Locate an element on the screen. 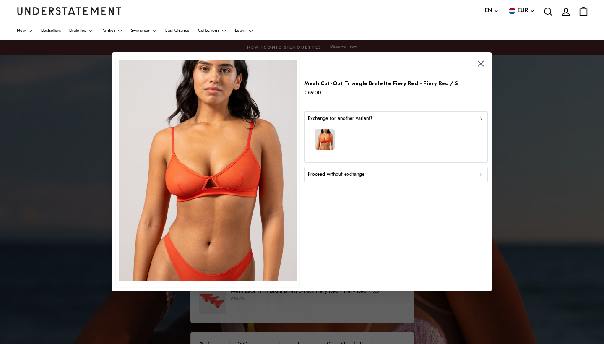  a: Understatement Homepage is located at coordinates (69, 11).